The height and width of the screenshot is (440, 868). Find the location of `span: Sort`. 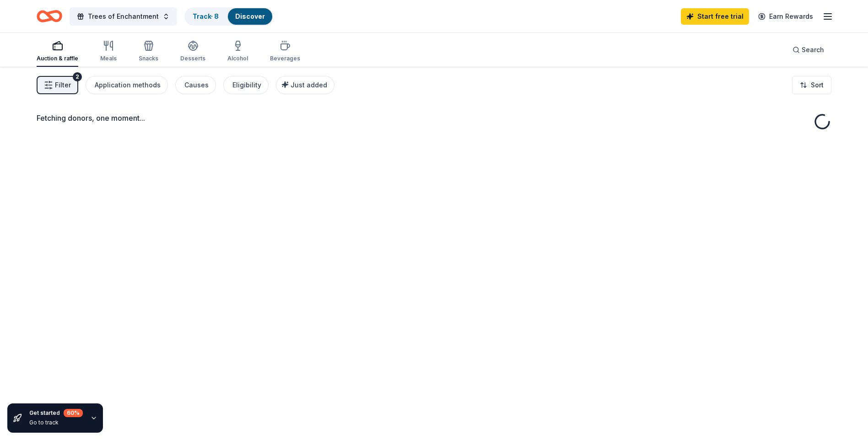

span: Sort is located at coordinates (818, 85).